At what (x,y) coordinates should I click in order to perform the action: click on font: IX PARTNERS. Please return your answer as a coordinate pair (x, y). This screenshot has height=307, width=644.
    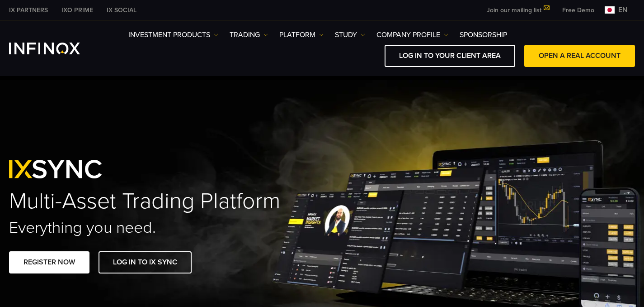
    Looking at the image, I should click on (28, 10).